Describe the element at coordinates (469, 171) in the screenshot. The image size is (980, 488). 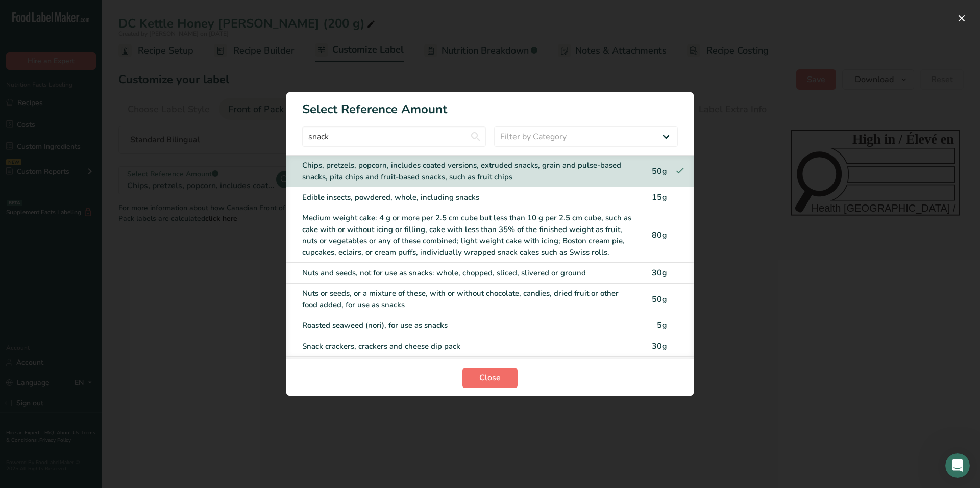
I see `div: Chips, pretzels, popcorn, includes coated versions, extruded snacks, grain and pulse-based snacks...` at that location.